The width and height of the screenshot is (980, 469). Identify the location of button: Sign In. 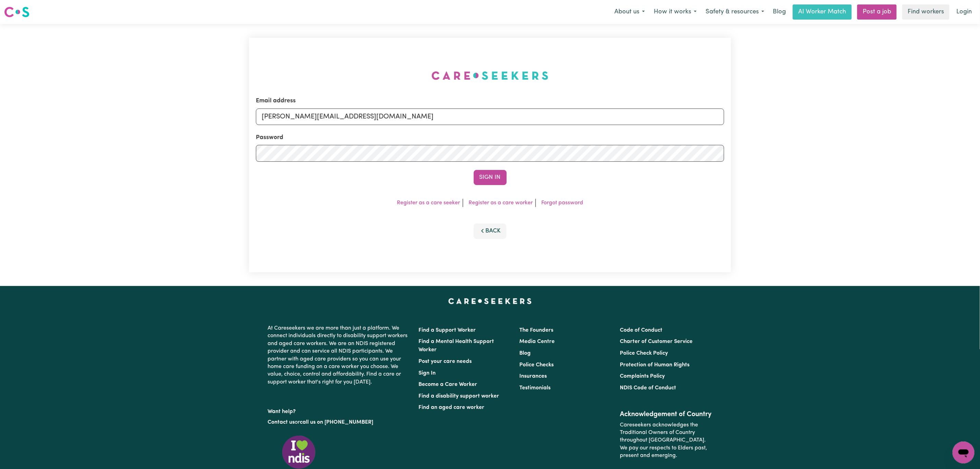
(490, 177).